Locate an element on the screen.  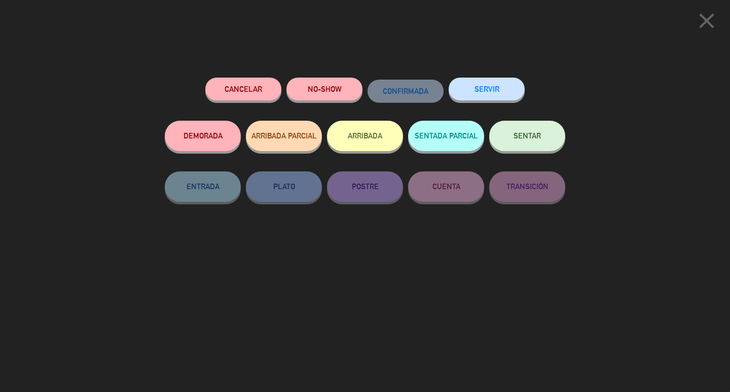
span: CONFIRMADA is located at coordinates (406, 91).